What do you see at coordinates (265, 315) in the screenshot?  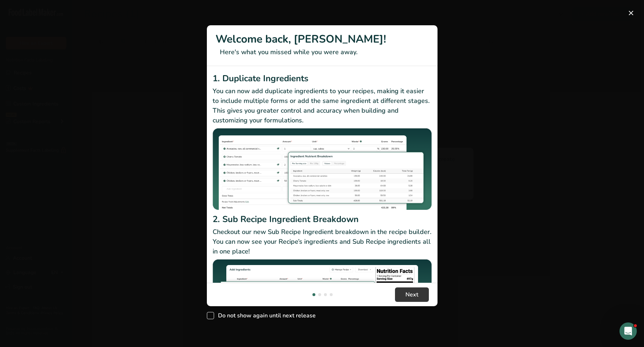 I see `span: Do not show again until next release` at bounding box center [265, 315].